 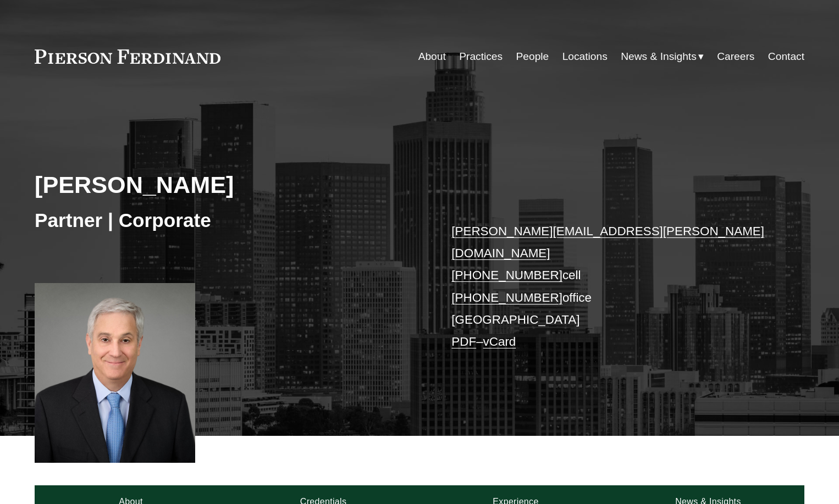 What do you see at coordinates (786, 57) in the screenshot?
I see `a: Contact` at bounding box center [786, 57].